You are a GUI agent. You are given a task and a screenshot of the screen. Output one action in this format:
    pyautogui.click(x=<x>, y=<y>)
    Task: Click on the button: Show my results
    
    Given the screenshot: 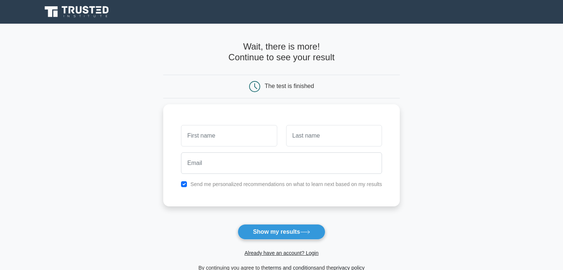 What is the action you would take?
    pyautogui.click(x=281, y=232)
    